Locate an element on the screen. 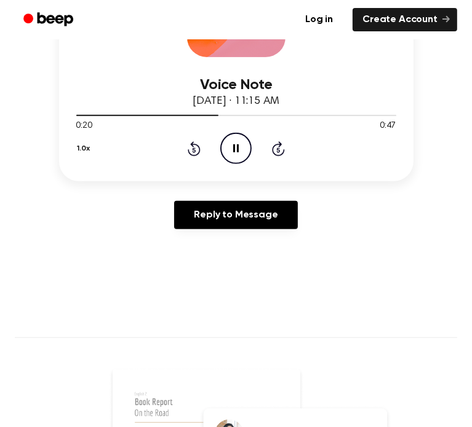 The width and height of the screenshot is (472, 427). button: 1.0x is located at coordinates (85, 149).